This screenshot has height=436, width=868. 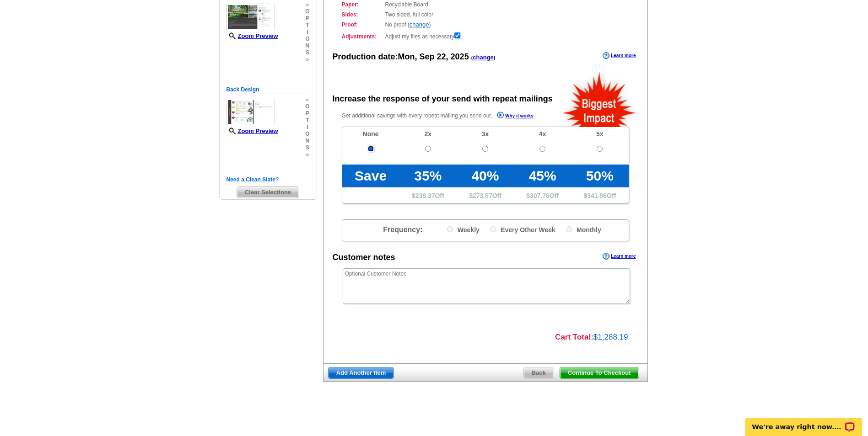 What do you see at coordinates (428, 176) in the screenshot?
I see `td: 35%` at bounding box center [428, 176].